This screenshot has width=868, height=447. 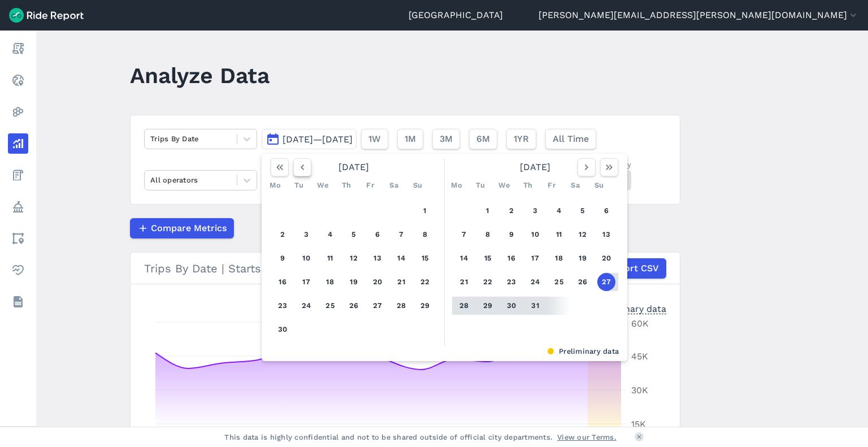 I want to click on button: 1M, so click(x=411, y=139).